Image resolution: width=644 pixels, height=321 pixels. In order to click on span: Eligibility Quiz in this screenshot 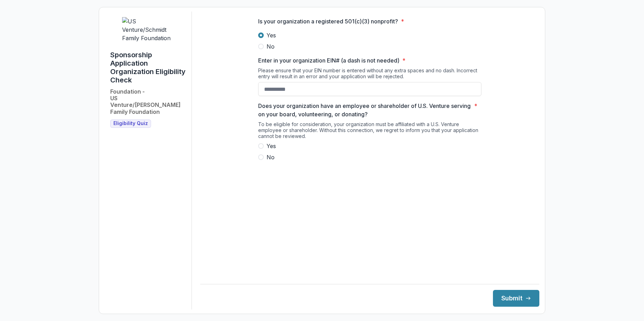, I will do `click(131, 124)`.